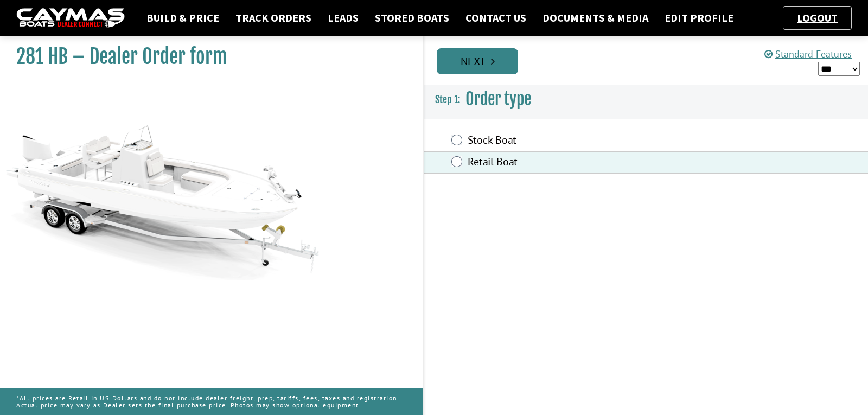  Describe the element at coordinates (206, 56) in the screenshot. I see `h1: 281 HB – Dealer Order form` at that location.